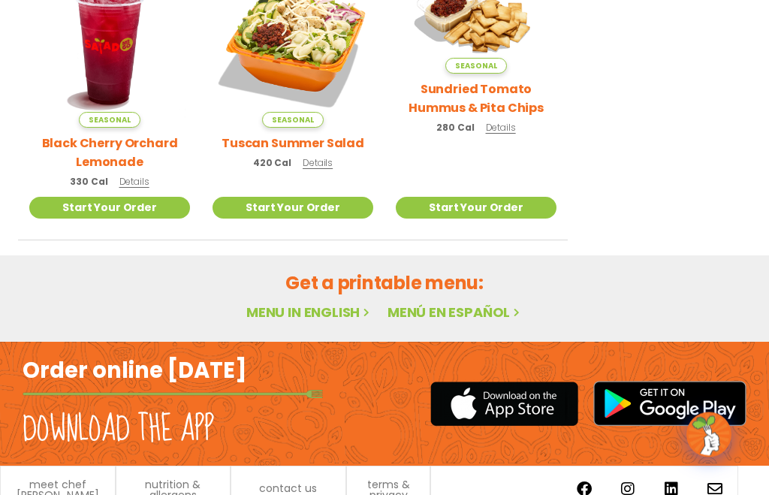 This screenshot has width=769, height=495. Describe the element at coordinates (455, 312) in the screenshot. I see `a: Menú en español` at that location.